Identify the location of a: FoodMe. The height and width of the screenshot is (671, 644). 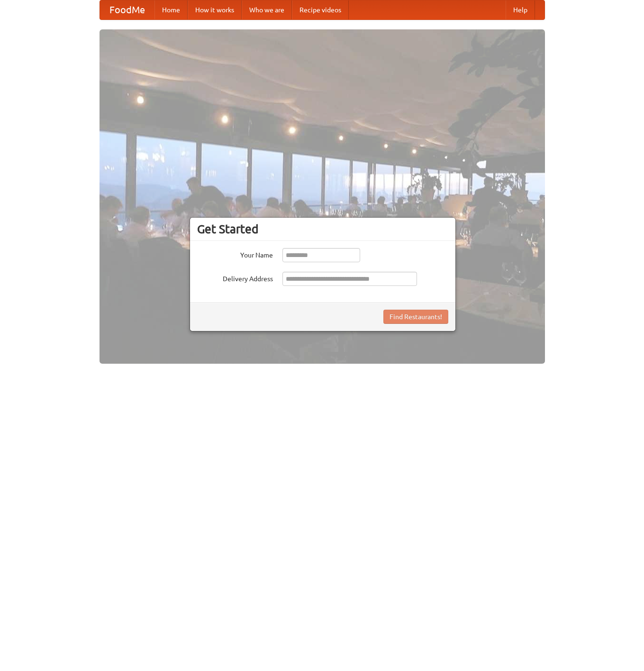
(127, 10).